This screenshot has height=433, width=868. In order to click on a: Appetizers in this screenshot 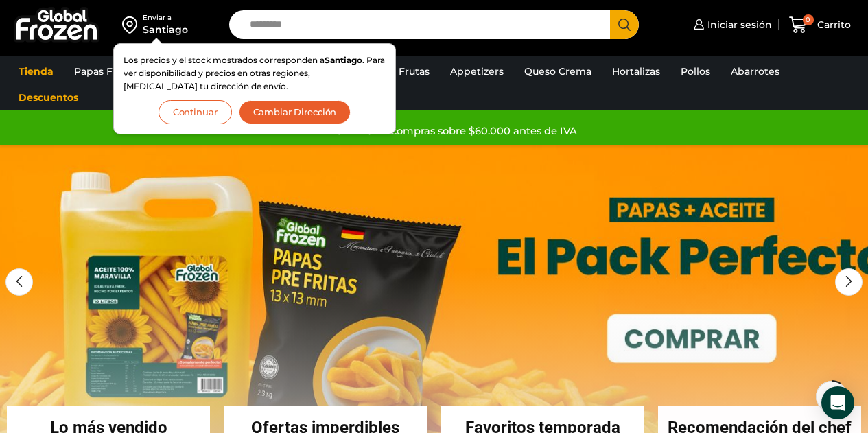, I will do `click(477, 72)`.